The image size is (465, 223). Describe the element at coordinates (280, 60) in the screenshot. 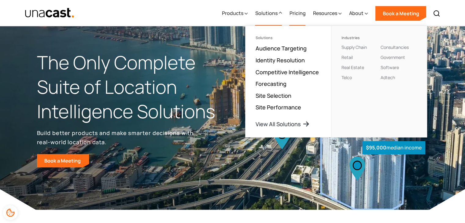

I see `a: Identity Resolution` at that location.